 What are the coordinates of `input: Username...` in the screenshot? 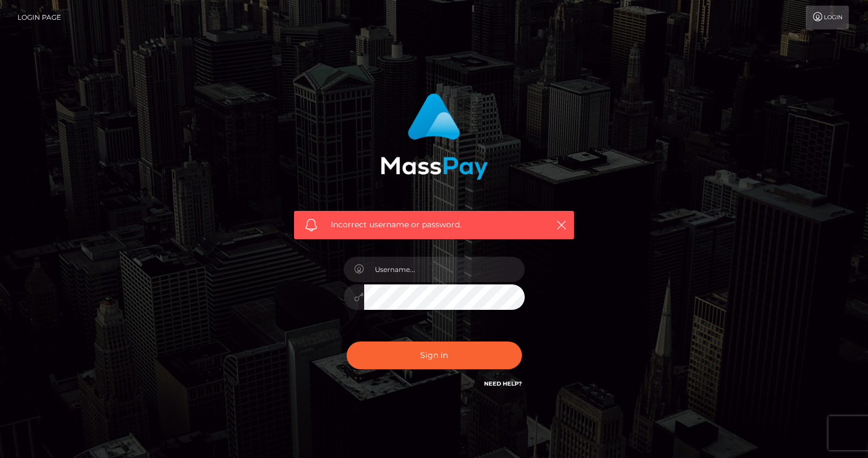 It's located at (445, 269).